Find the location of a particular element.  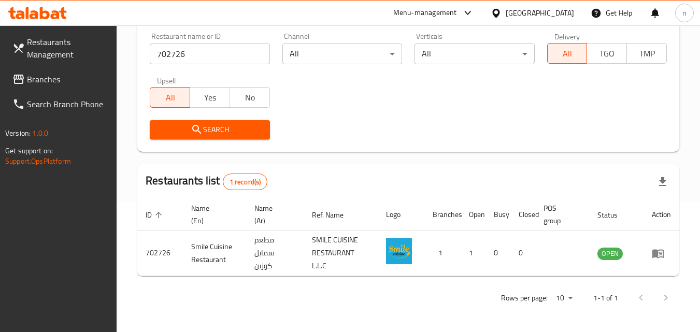

label: Upsell is located at coordinates (166, 80).